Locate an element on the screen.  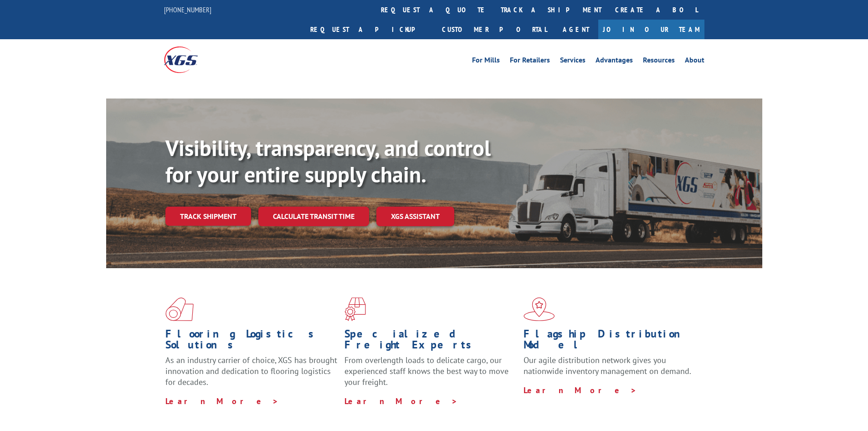
h1: Flooring Logistics Solutions is located at coordinates (252, 341).